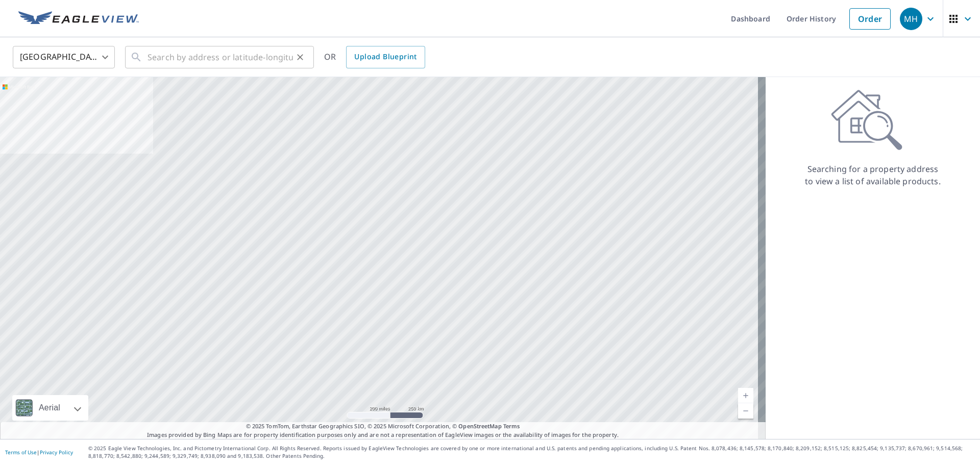 The height and width of the screenshot is (465, 980). I want to click on a: OpenStreetMap, so click(480, 426).